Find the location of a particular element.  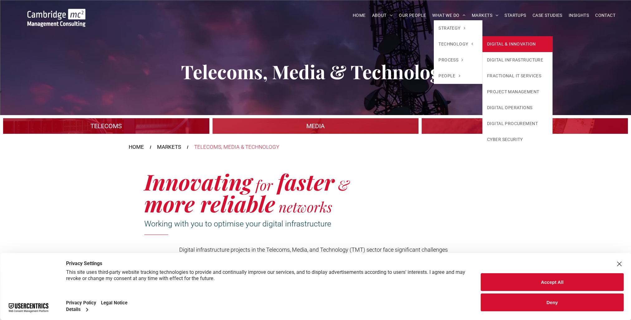

div: TELECOMS, MEDIA & TECHNOLOGY is located at coordinates (236, 147).